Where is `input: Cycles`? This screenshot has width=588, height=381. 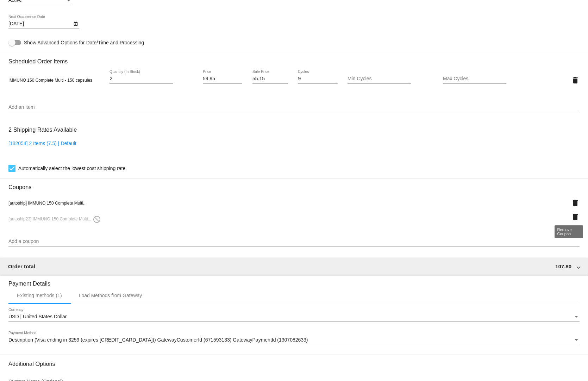 input: Cycles is located at coordinates (318, 79).